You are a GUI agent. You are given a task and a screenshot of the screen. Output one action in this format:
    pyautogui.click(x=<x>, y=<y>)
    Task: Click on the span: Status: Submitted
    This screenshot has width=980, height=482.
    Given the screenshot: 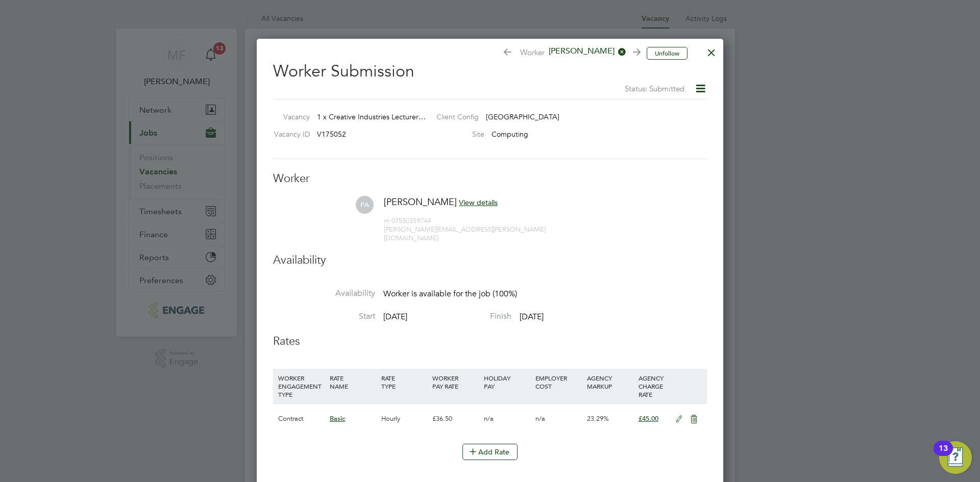 What is the action you would take?
    pyautogui.click(x=655, y=88)
    